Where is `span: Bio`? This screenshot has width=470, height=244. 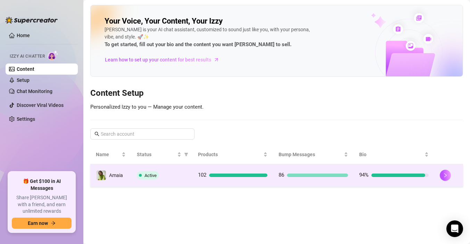 span: Bio is located at coordinates (391, 155).